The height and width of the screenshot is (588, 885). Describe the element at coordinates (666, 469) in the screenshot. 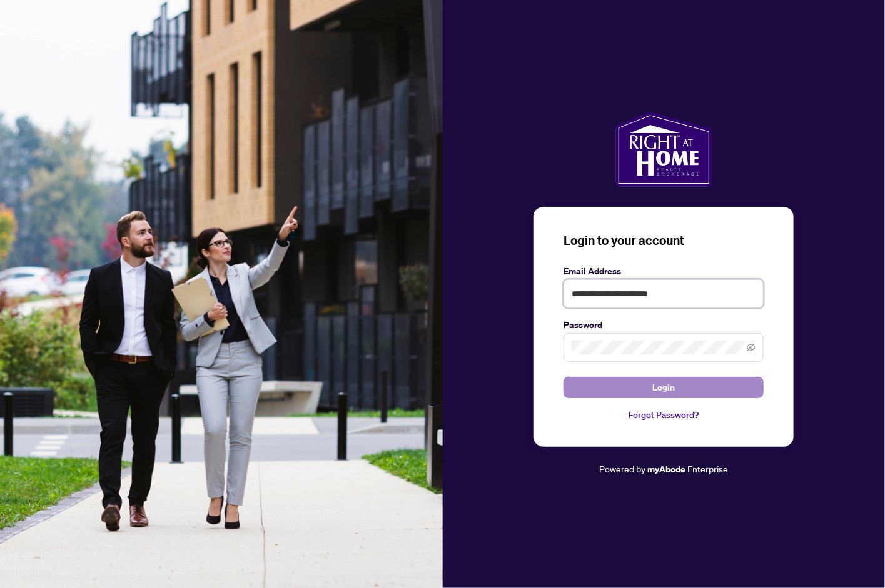

I see `a: myAbode` at that location.